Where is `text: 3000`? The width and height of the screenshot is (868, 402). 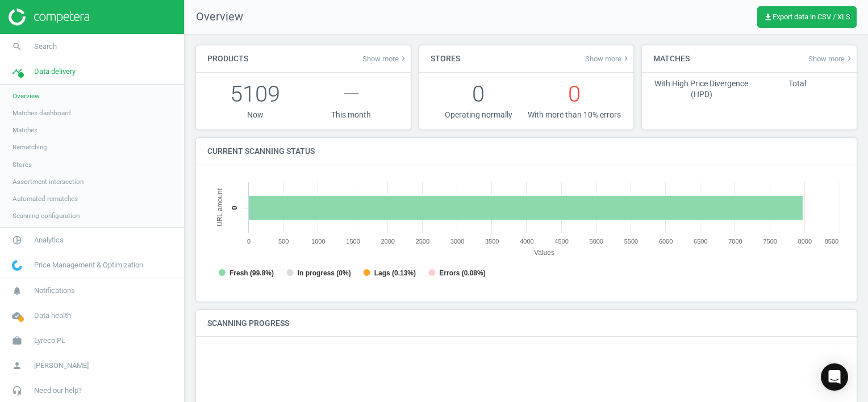
text: 3000 is located at coordinates (457, 241).